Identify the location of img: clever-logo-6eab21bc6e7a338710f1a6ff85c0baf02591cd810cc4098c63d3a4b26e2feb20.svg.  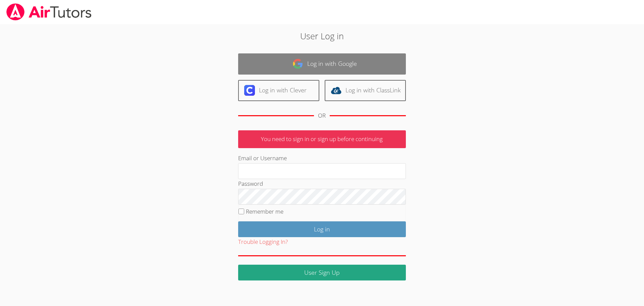
(250, 91).